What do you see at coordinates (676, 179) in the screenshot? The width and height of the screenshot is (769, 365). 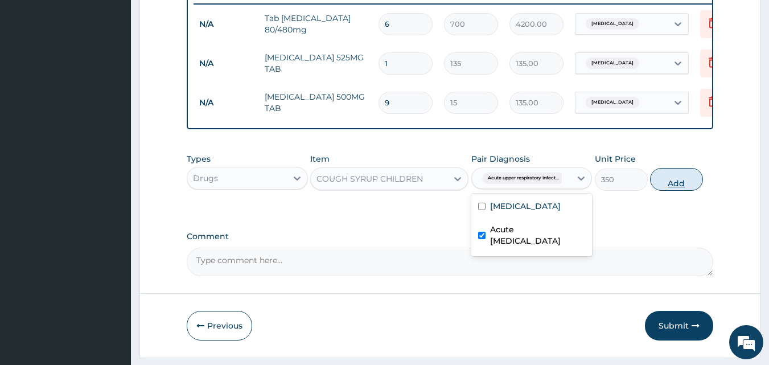 I see `button: Add` at bounding box center [676, 179].